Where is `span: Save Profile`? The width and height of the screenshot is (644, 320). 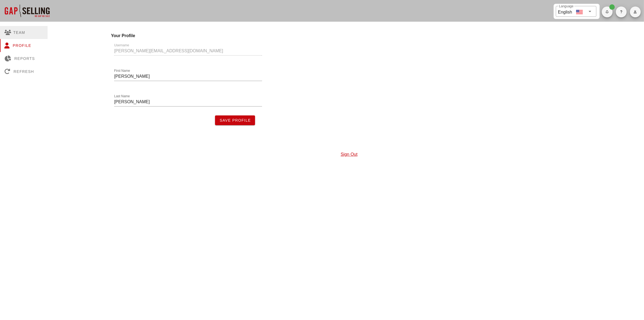
span: Save Profile is located at coordinates (235, 120).